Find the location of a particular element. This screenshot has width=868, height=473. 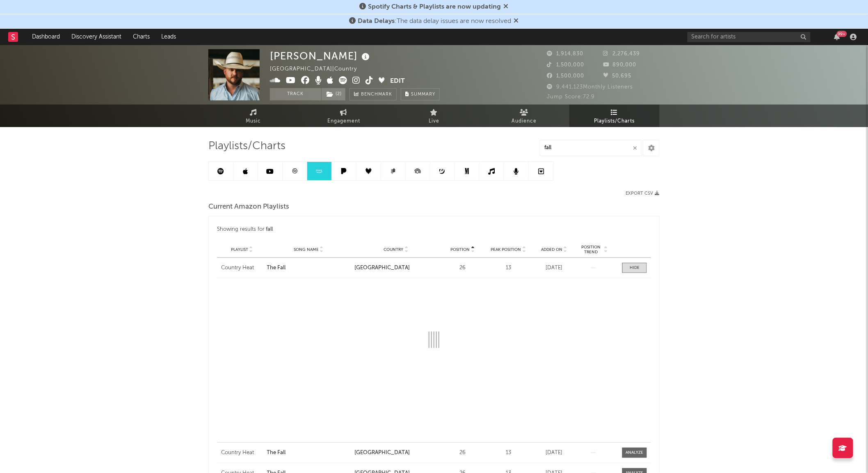

span: ( 2 ) is located at coordinates (333, 94).